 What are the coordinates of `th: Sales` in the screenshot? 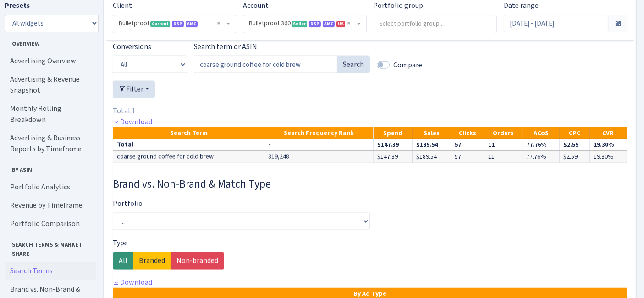 It's located at (432, 133).